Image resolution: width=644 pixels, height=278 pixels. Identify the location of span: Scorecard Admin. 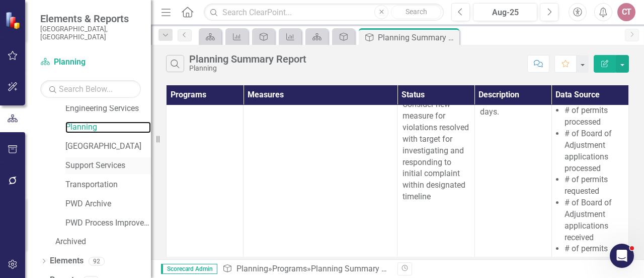
(189, 268).